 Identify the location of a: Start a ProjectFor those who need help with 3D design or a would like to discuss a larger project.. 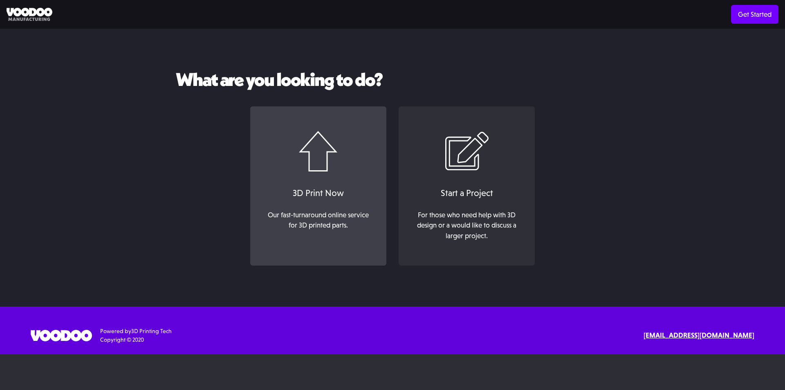
(467, 186).